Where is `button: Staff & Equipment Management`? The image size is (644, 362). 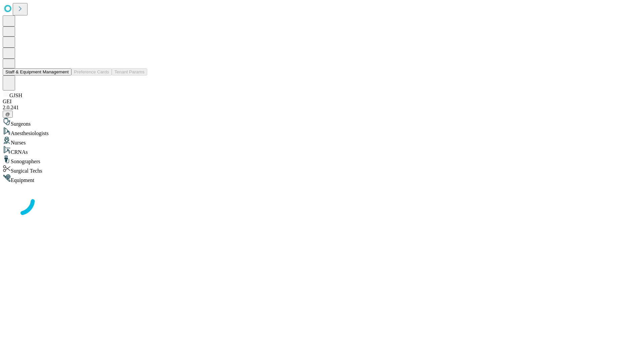
button: Staff & Equipment Management is located at coordinates (37, 72).